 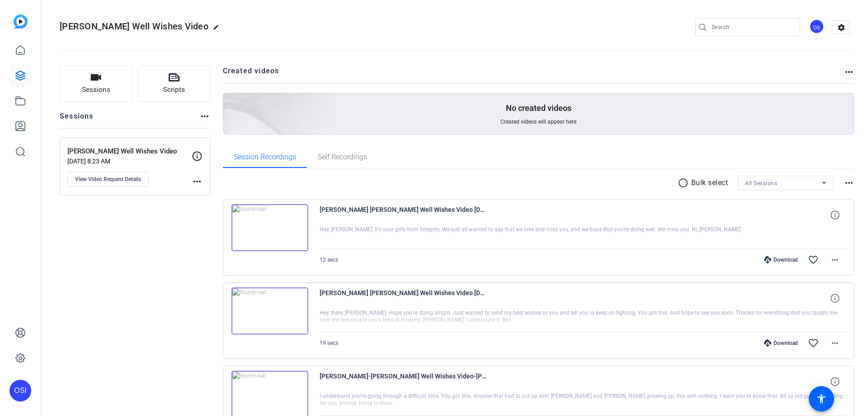 I want to click on input: Search, so click(x=752, y=27).